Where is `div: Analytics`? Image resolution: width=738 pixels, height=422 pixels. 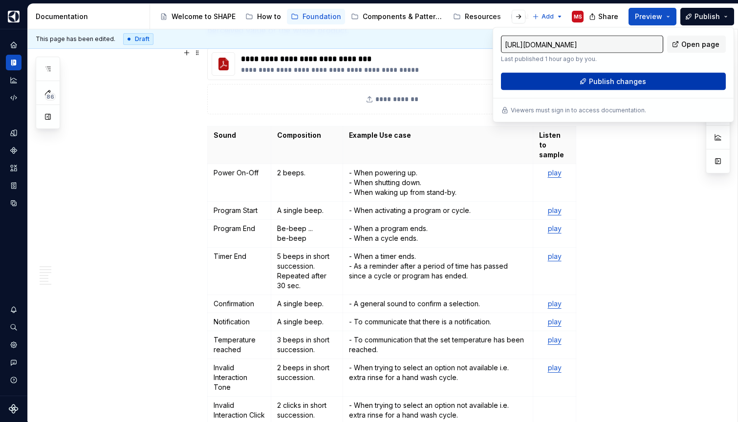
div: Analytics is located at coordinates (14, 80).